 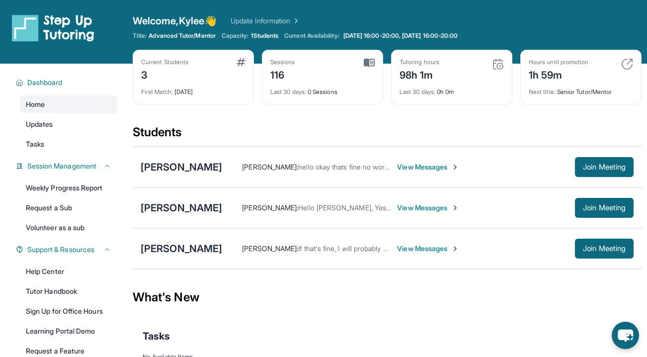 I want to click on img: Chevron Right, so click(x=295, y=21).